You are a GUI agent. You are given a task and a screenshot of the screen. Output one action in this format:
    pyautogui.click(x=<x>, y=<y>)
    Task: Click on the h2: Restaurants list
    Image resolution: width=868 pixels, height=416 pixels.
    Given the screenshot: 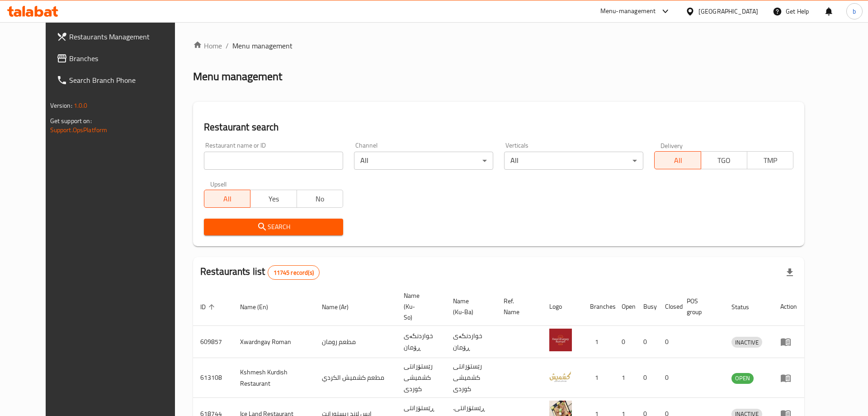 What is the action you would take?
    pyautogui.click(x=260, y=272)
    